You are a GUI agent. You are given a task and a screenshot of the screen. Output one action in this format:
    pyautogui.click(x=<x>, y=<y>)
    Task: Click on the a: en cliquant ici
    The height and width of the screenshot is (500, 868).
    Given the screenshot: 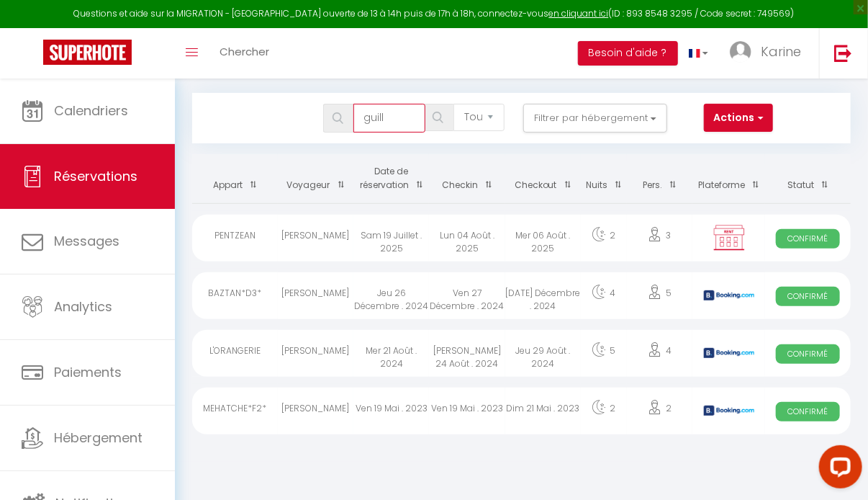 What is the action you would take?
    pyautogui.click(x=579, y=13)
    